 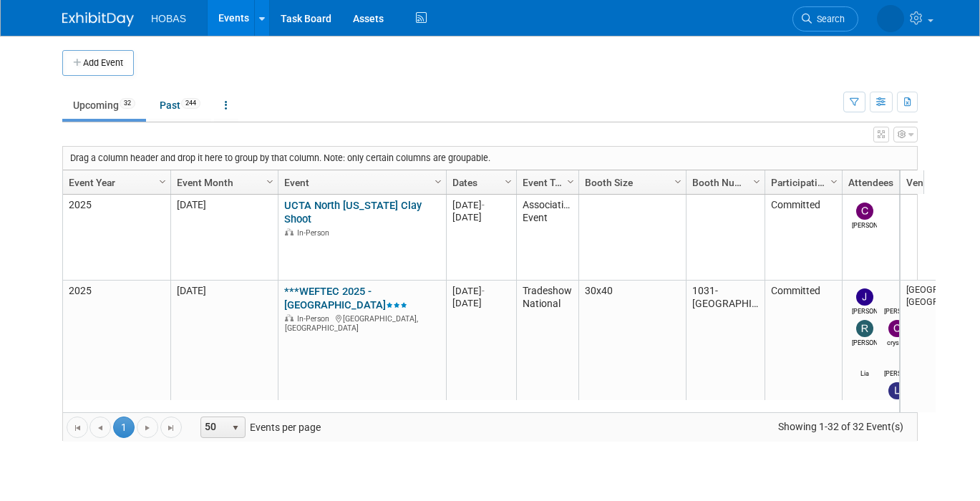 What do you see at coordinates (258, 427) in the screenshot?
I see `span: Events per page` at bounding box center [258, 427].